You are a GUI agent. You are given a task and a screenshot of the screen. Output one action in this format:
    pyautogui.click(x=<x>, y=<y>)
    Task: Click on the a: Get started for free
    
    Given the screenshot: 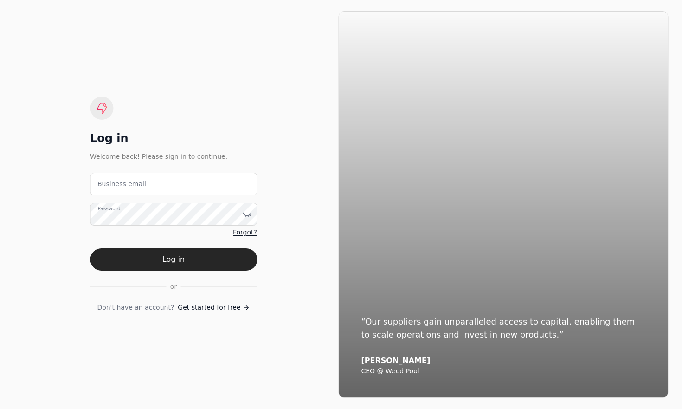 What is the action you would take?
    pyautogui.click(x=213, y=307)
    